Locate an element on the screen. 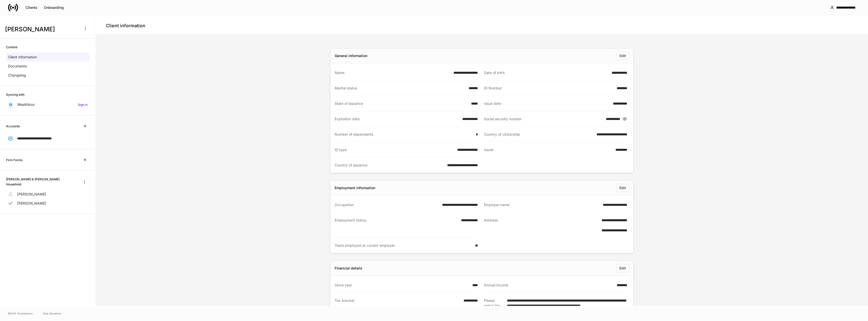  p: Wealthbox is located at coordinates (26, 105).